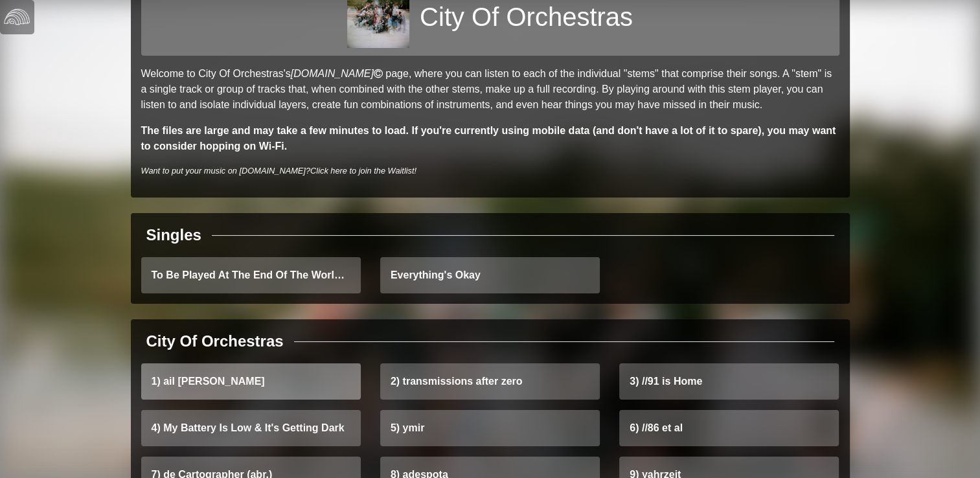 Image resolution: width=980 pixels, height=478 pixels. I want to click on img: logo-white-4c48a5e4bebecaebe01ca5a9d34031cfd3d4ef9ae749242e8c4bf12ef99f53e8.png, so click(17, 17).